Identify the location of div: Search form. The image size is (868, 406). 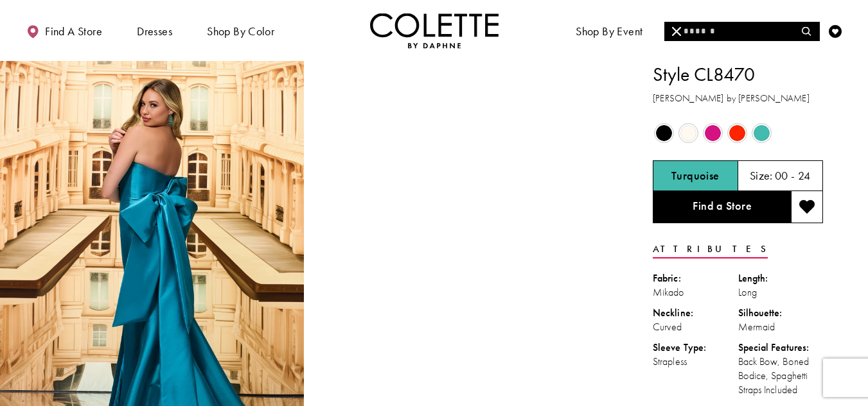
(742, 32).